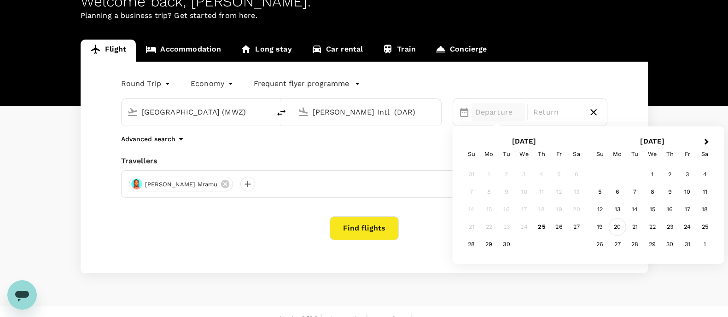  What do you see at coordinates (688, 210) in the screenshot?
I see `div: Choose Friday, October 17th, 2025` at bounding box center [688, 210].